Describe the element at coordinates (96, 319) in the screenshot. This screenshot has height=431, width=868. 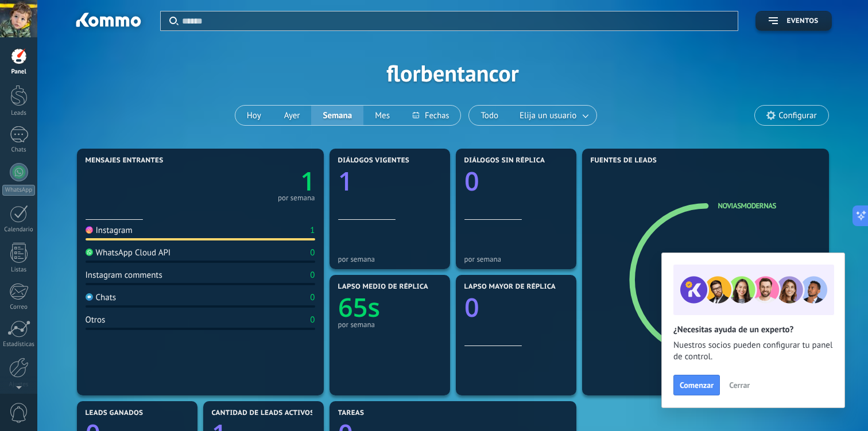
I see `div: Otros` at that location.